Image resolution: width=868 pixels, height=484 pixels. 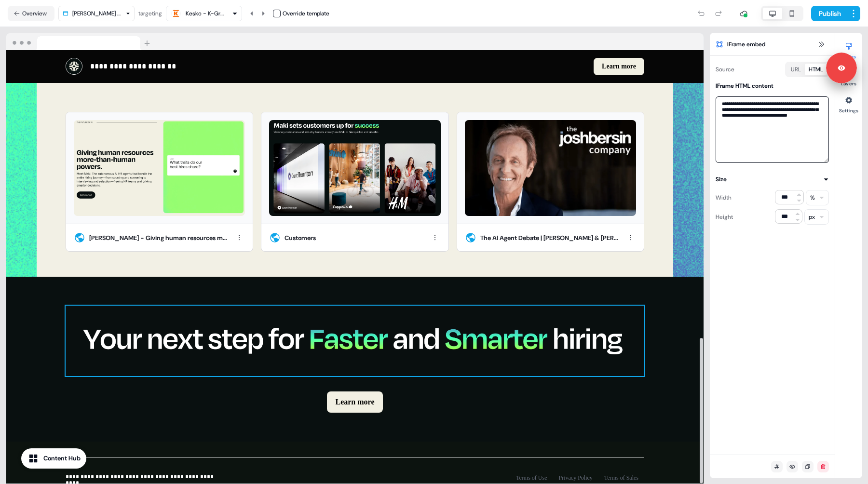 What do you see at coordinates (772, 180) in the screenshot?
I see `button: Size` at bounding box center [772, 180].